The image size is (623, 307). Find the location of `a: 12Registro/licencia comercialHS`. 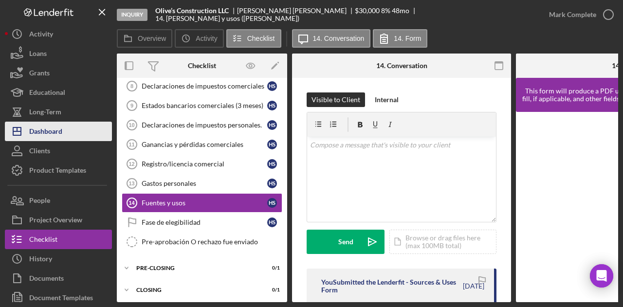

a: 12Registro/licencia comercialHS is located at coordinates (202, 164).